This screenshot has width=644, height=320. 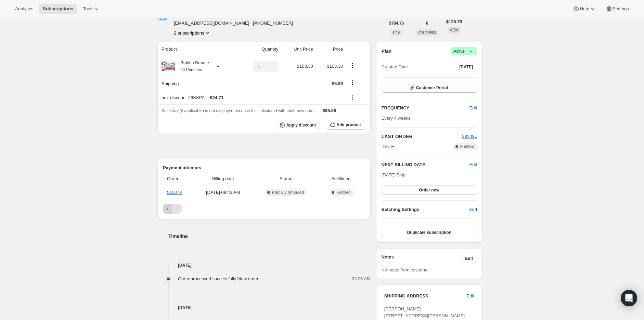 I want to click on span: Status, so click(x=286, y=179).